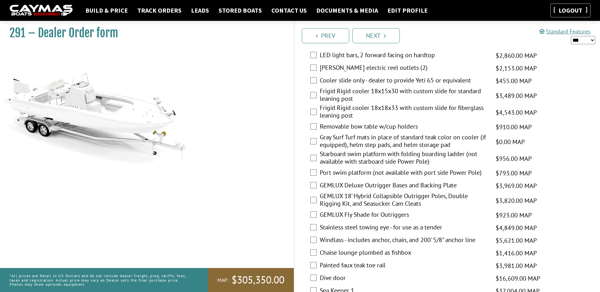  Describe the element at coordinates (240, 10) in the screenshot. I see `a: Stored Boats` at that location.